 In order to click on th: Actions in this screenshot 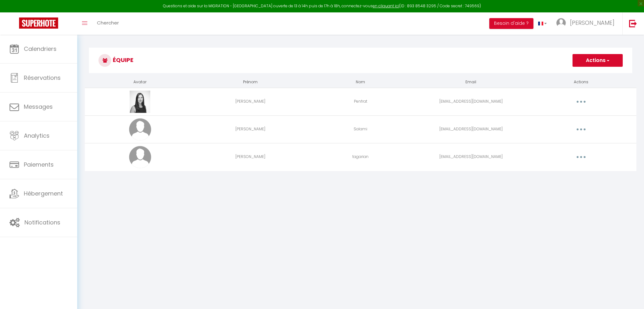, I will do `click(582, 82)`.